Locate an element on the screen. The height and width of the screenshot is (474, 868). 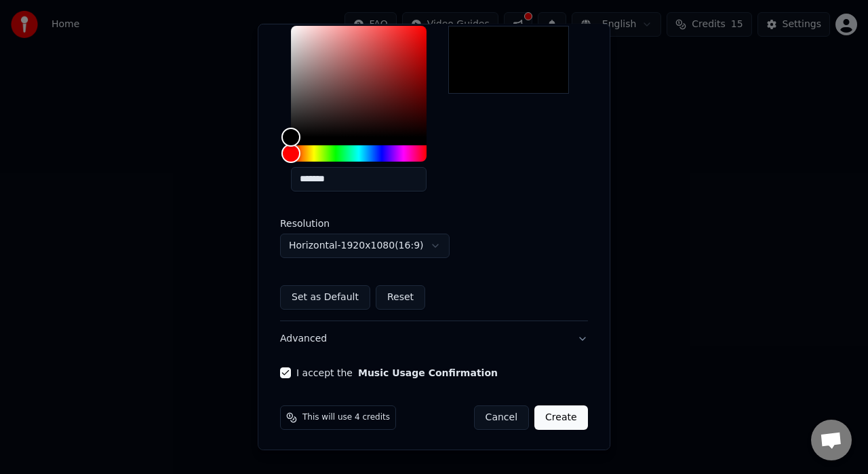
div: Hue is located at coordinates (359, 154).